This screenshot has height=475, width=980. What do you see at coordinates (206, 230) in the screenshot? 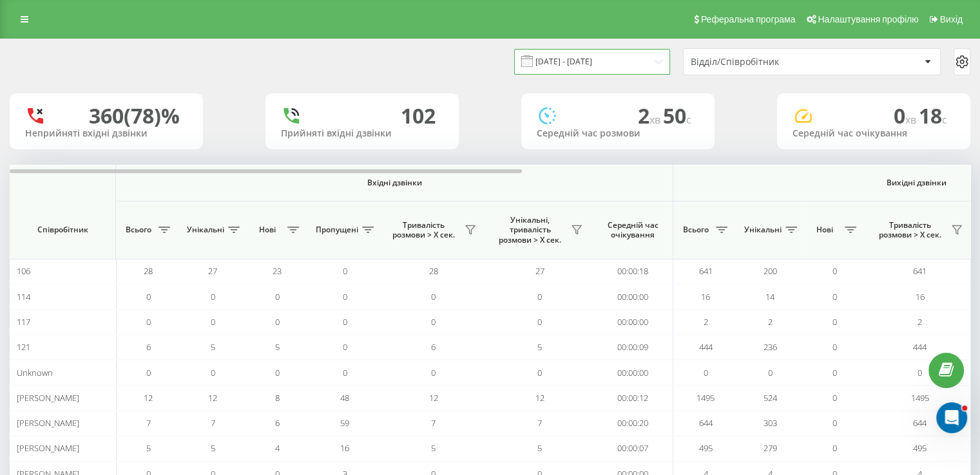
I see `span: Унікальні` at bounding box center [206, 230].